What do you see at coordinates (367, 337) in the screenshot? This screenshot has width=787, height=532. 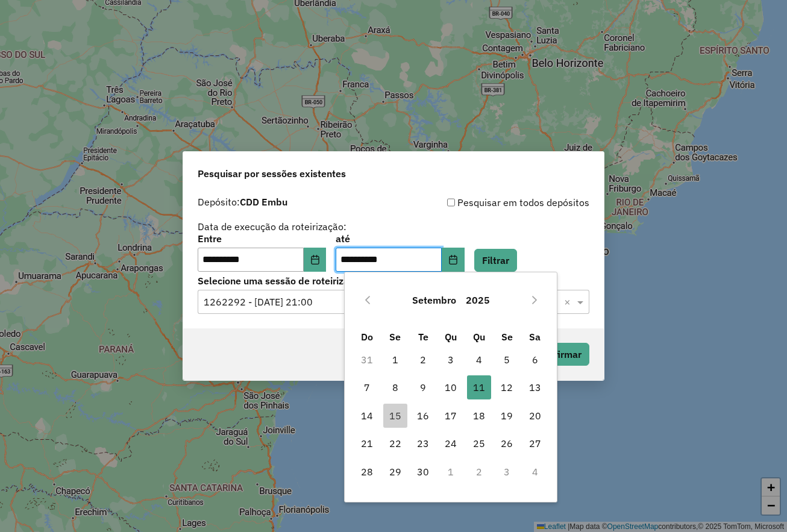 I see `span: Do` at bounding box center [367, 337].